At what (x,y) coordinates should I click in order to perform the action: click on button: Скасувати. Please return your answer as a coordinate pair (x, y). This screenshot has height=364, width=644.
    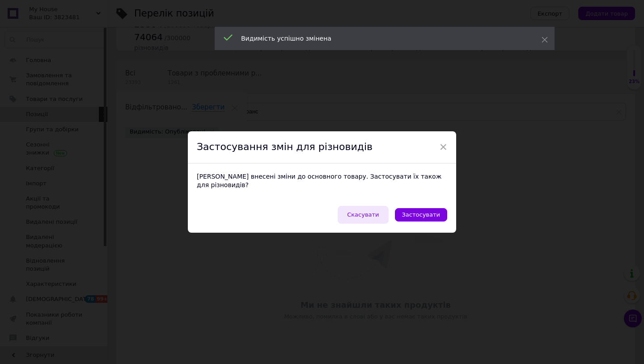
    Looking at the image, I should click on (362, 215).